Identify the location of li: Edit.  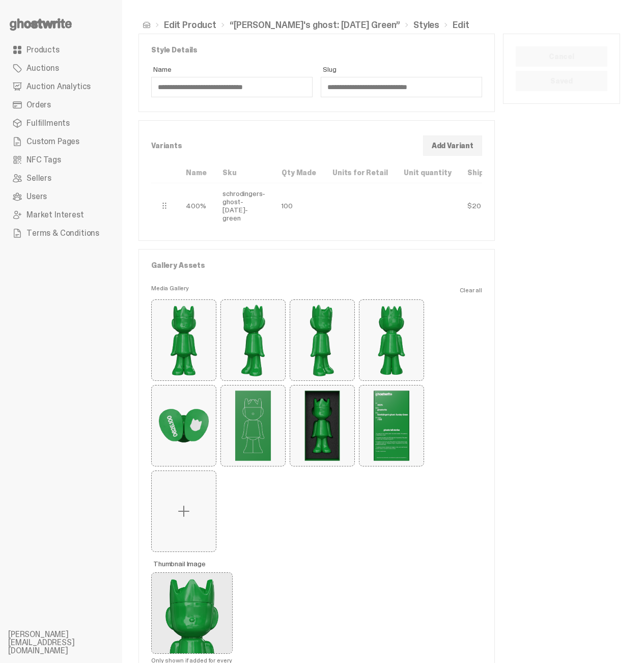
(455, 25).